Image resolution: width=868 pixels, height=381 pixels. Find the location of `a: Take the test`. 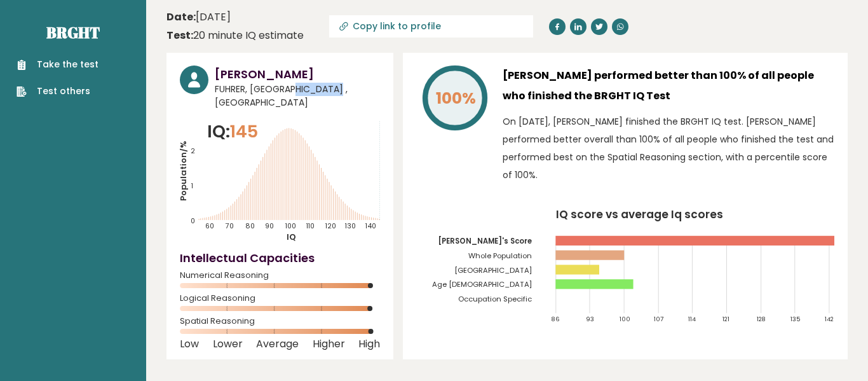

a: Take the test is located at coordinates (57, 64).